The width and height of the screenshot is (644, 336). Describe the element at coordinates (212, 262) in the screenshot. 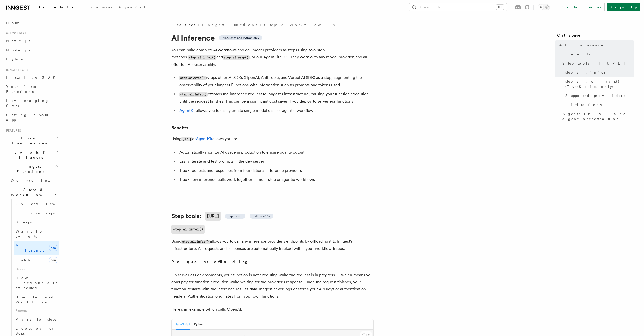

I see `strong: Request offloading` at that location.